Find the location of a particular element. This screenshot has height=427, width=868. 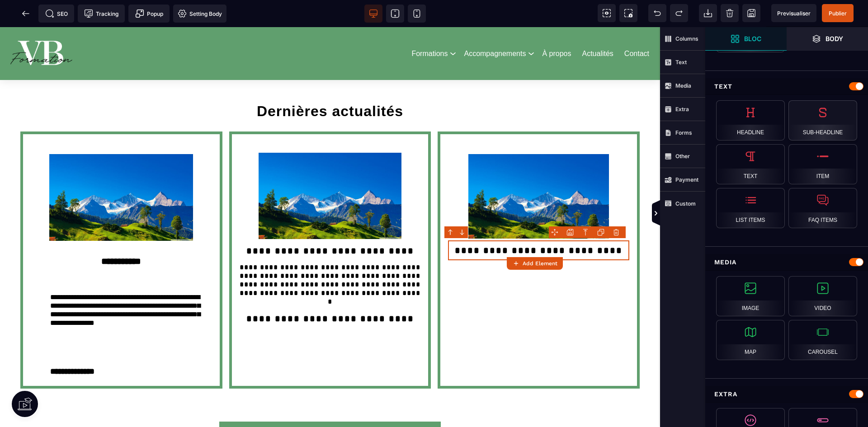

a: Contact is located at coordinates (637, 27).